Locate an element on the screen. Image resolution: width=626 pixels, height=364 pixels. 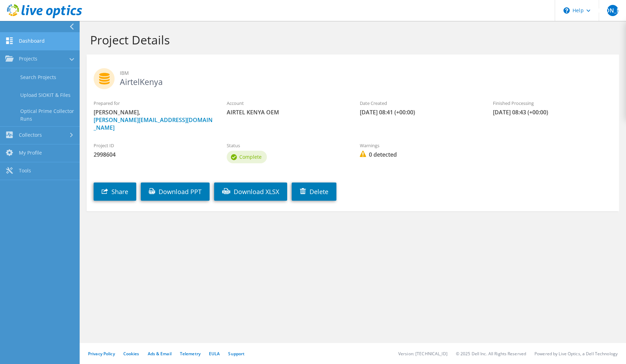
span: 2998604 is located at coordinates (153, 154).